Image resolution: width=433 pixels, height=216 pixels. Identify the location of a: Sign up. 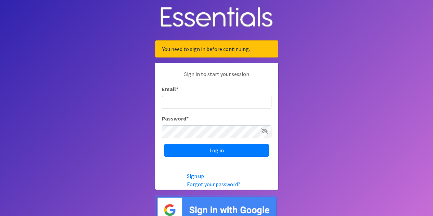
(196, 176).